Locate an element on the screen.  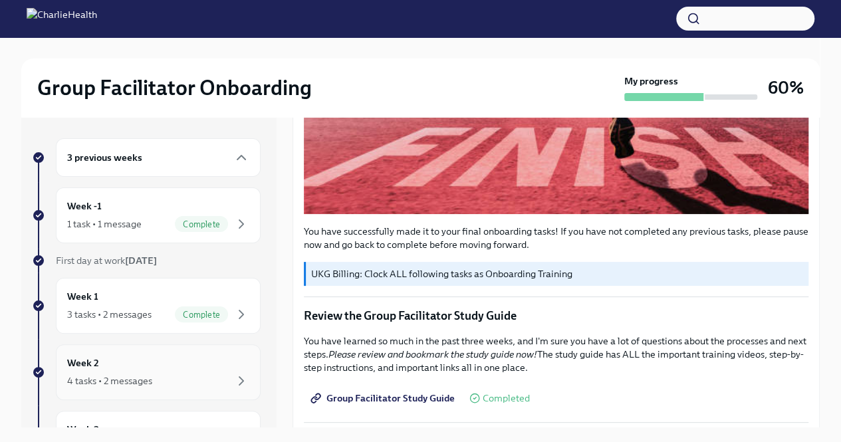
h6: Week 1 is located at coordinates (82, 297).